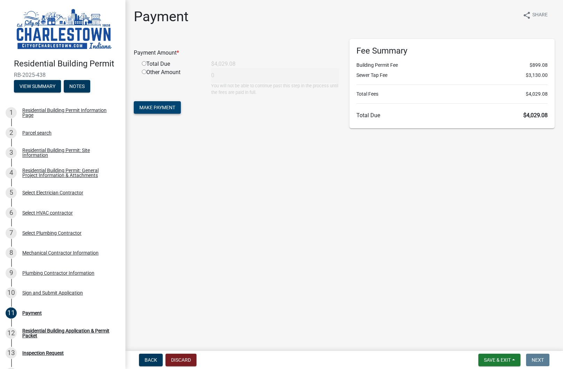  Describe the element at coordinates (11, 293) in the screenshot. I see `div: 10` at that location.